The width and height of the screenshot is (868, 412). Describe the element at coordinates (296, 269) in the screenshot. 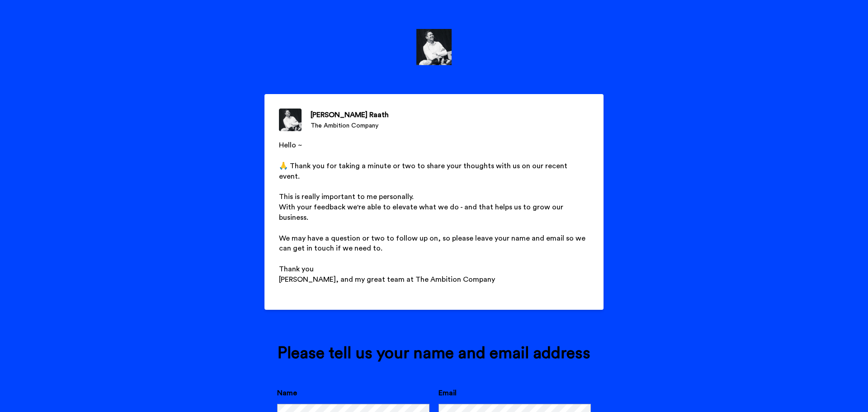

I see `span: Thank you` at that location.